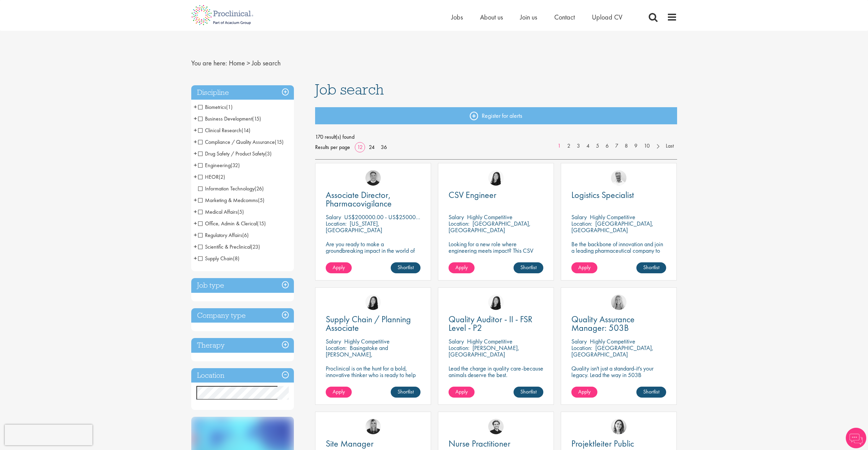  What do you see at coordinates (491, 17) in the screenshot?
I see `span: About us` at bounding box center [491, 17].